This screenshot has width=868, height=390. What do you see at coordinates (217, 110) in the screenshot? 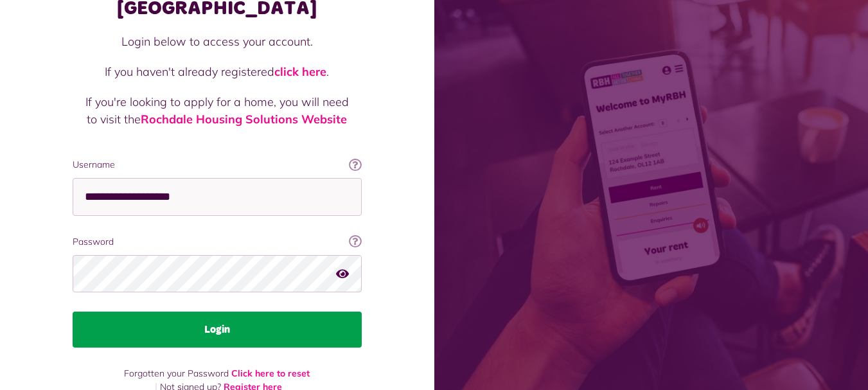
I see `p: If you're looking to apply for a home, you will need to visit the` at bounding box center [217, 110].